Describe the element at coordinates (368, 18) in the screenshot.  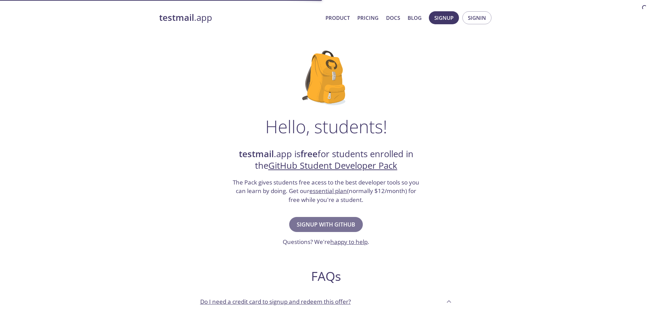
I see `a: Pricing` at that location.